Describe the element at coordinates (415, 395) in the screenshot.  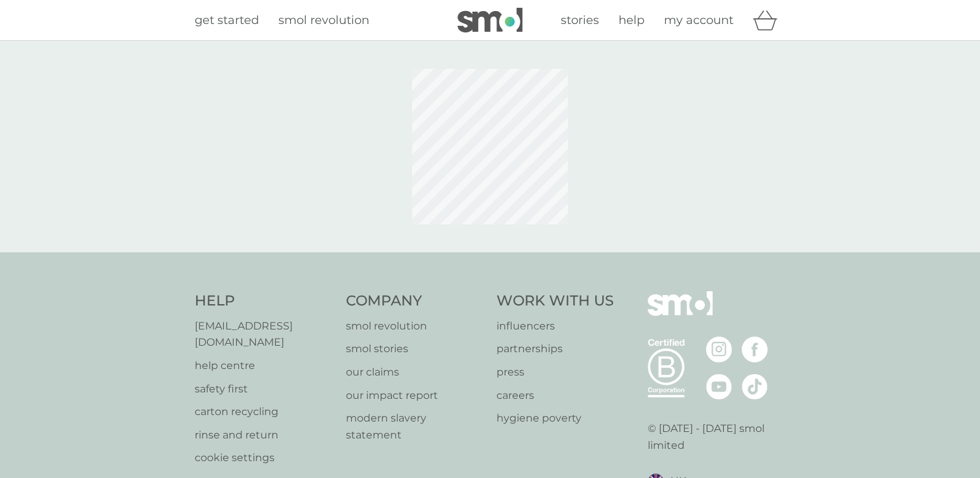
I see `a: our impact report` at that location.